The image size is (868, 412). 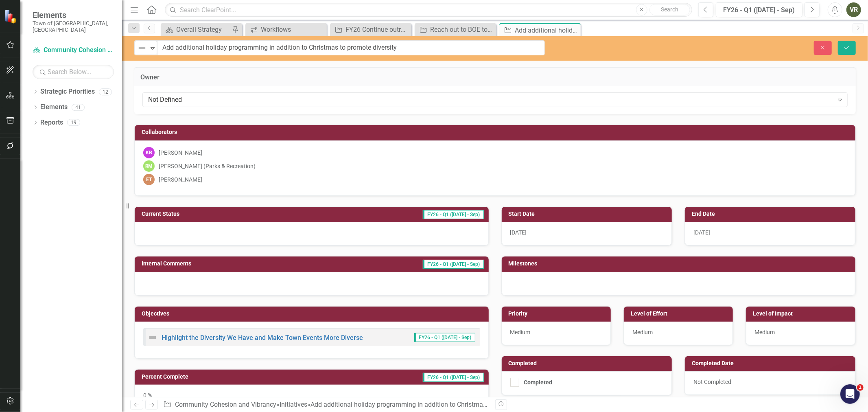 I want to click on div: VR, so click(x=854, y=10).